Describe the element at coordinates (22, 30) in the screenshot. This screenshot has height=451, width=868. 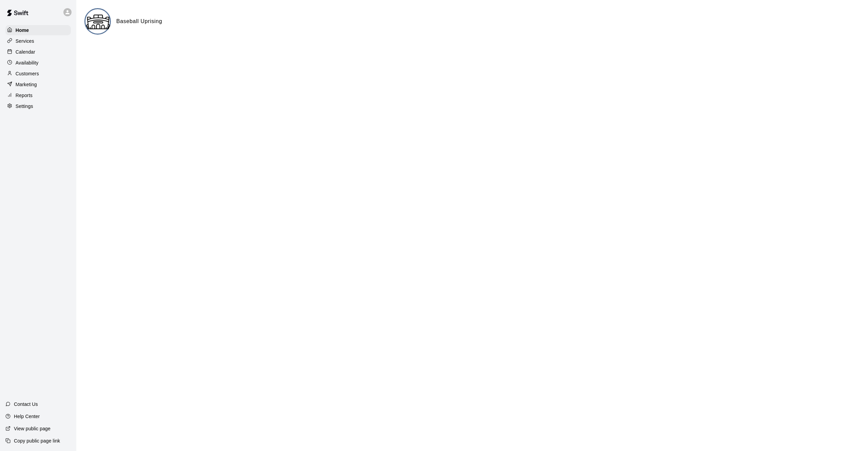
I see `p: Home` at that location.